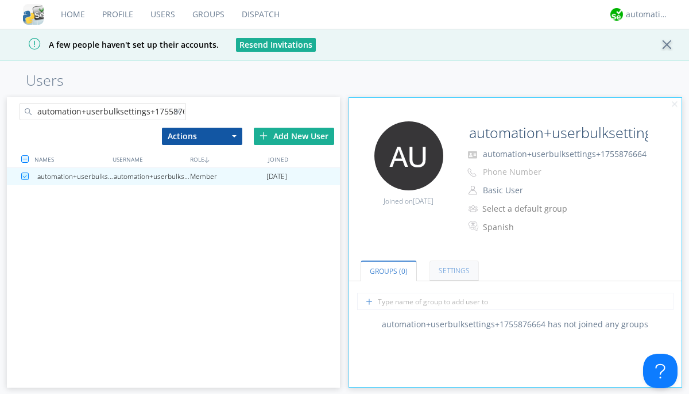 The width and height of the screenshot is (689, 394). What do you see at coordinates (408, 200) in the screenshot?
I see `span: Joined on` at bounding box center [408, 200].